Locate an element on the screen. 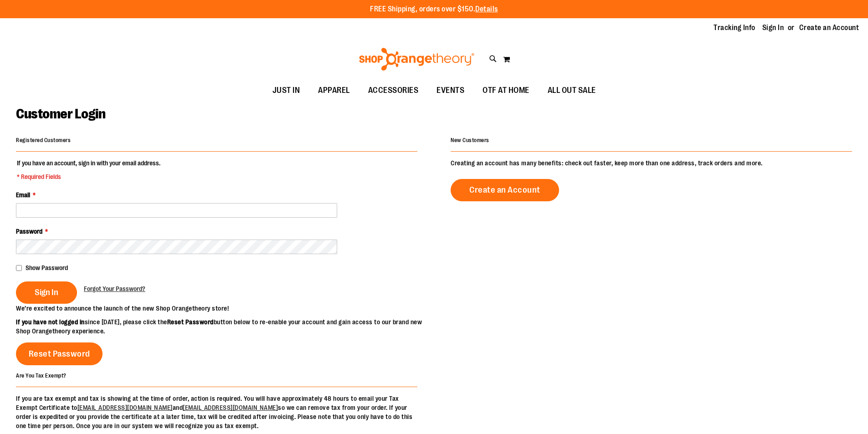 This screenshot has height=434, width=868. span: Password is located at coordinates (29, 231).